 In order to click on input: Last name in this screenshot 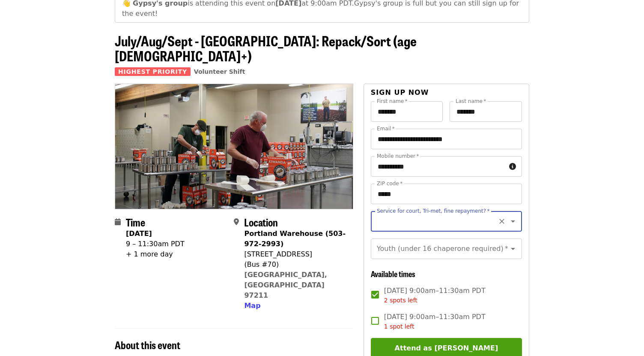, I will do `click(486, 112)`.